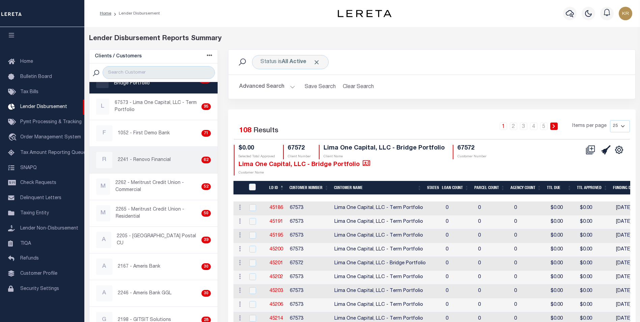 Image resolution: width=640 pixels, height=322 pixels. Describe the element at coordinates (106, 13) in the screenshot. I see `a: Home` at that location.